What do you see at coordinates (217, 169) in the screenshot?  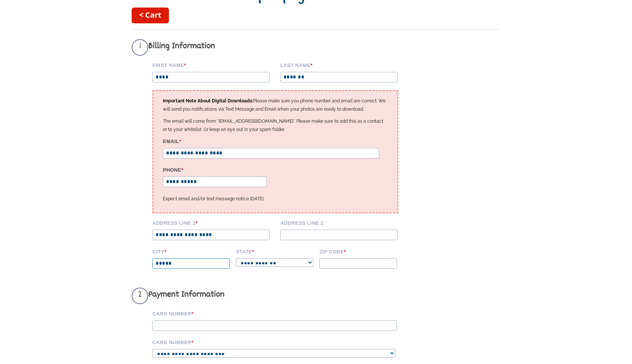 I see `label: Phone` at bounding box center [217, 169].